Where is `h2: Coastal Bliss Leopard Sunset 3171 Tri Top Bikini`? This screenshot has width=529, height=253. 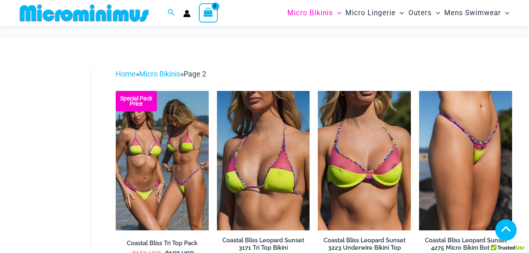
h2: Coastal Bliss Leopard Sunset 3171 Tri Top Bikini is located at coordinates (264, 244).